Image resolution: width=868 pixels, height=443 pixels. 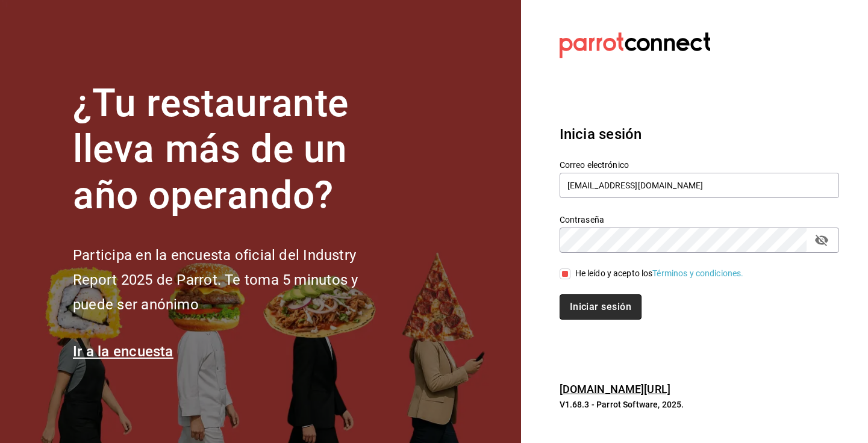 I want to click on p: V1.68.3 - Parrot Software, 2025., so click(x=700, y=405).